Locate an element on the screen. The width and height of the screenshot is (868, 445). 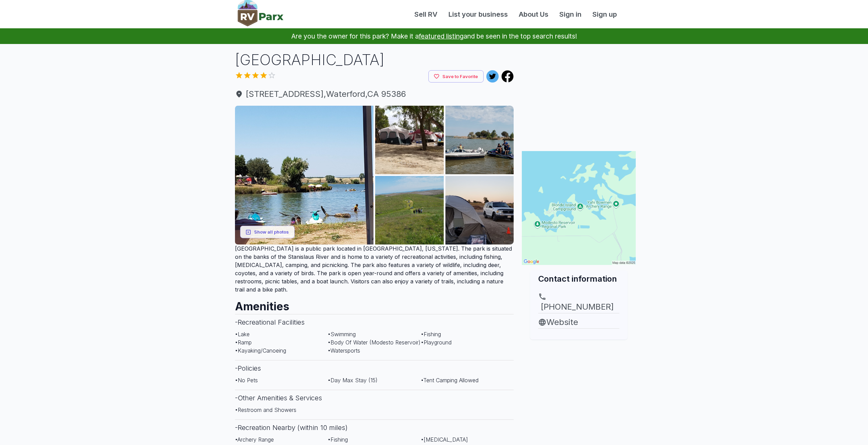
span: • No Pets is located at coordinates (246, 380).